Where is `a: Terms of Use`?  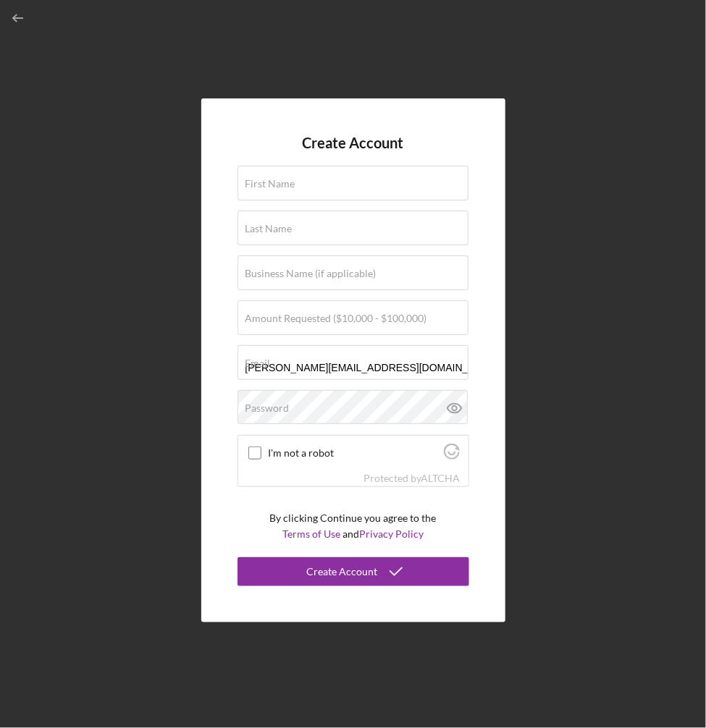
a: Terms of Use is located at coordinates (311, 533).